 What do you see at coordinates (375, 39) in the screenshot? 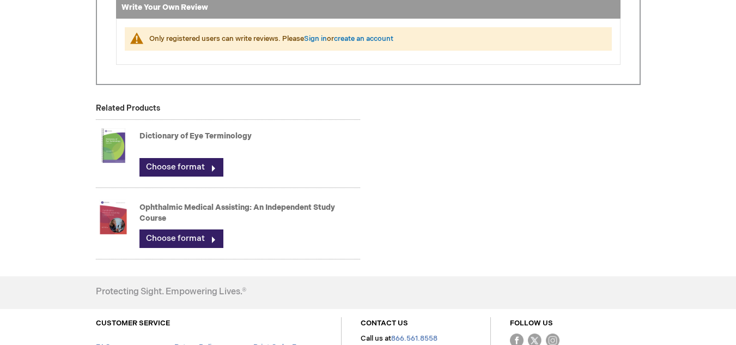
I see `div: Only registered users can write reviews. Please or` at bounding box center [375, 39].